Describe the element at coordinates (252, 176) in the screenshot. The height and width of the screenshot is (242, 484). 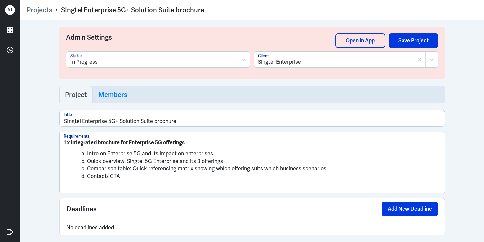
I see `li: Contact/ CTA` at that location.